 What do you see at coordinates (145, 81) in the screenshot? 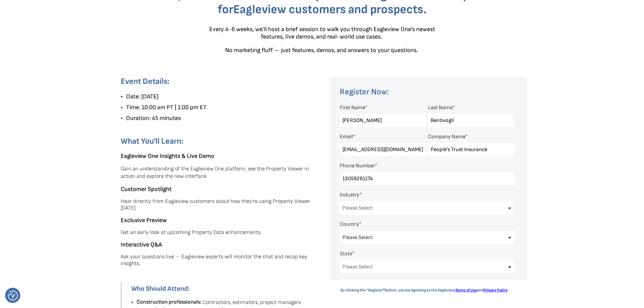
I see `span: Event Details:` at bounding box center [145, 81].